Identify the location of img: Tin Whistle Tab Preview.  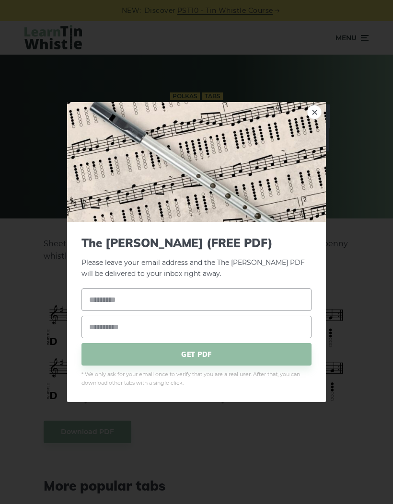
(197, 162).